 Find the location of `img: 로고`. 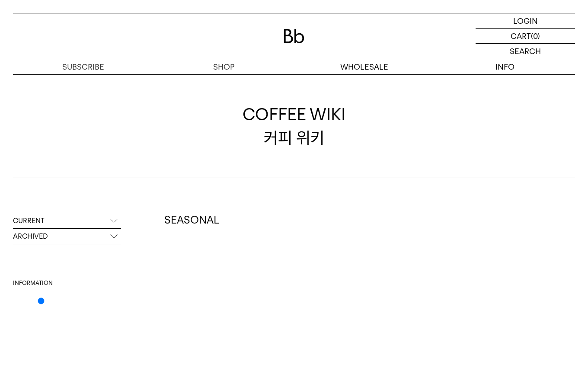

img: 로고 is located at coordinates (294, 36).